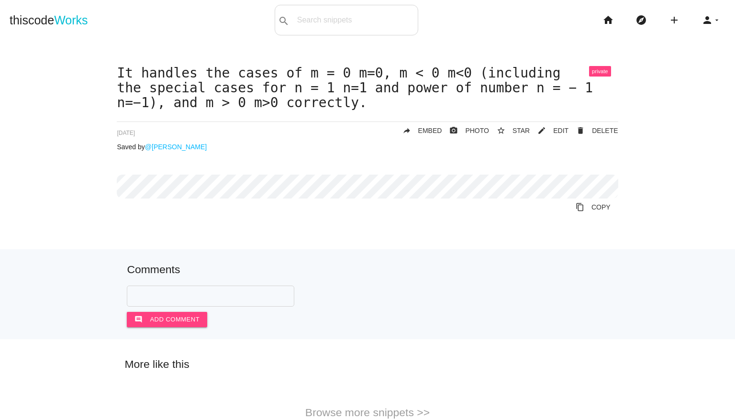 The width and height of the screenshot is (735, 420). What do you see at coordinates (580, 207) in the screenshot?
I see `i: content_copy` at bounding box center [580, 207].